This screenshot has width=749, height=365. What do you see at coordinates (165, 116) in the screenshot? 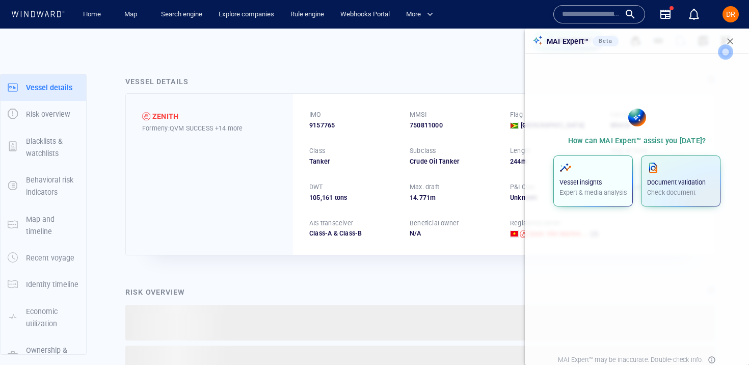
I see `span: ZENITH` at bounding box center [165, 116].